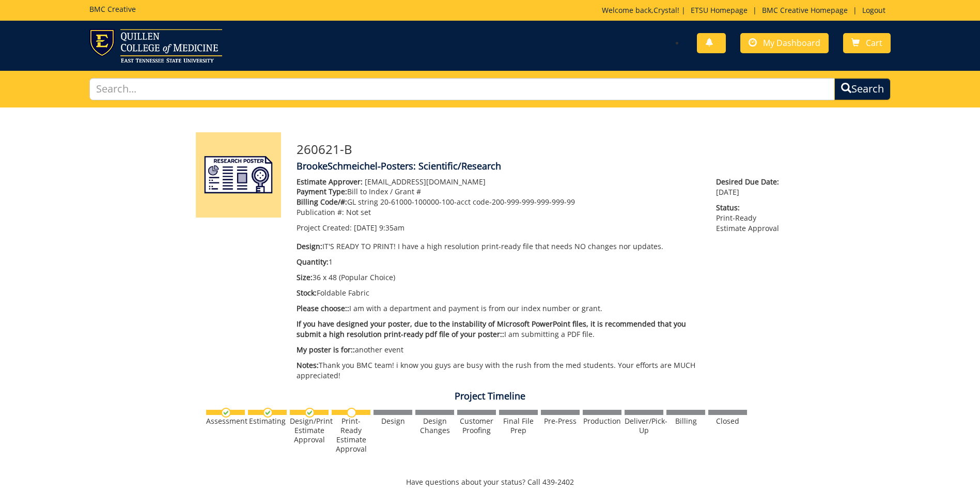 Image resolution: width=980 pixels, height=493 pixels. I want to click on input: Search..., so click(462, 89).